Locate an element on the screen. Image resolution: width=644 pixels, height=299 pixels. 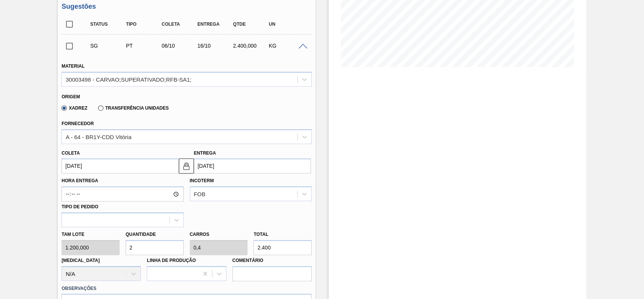
label: Carros is located at coordinates (199, 234).